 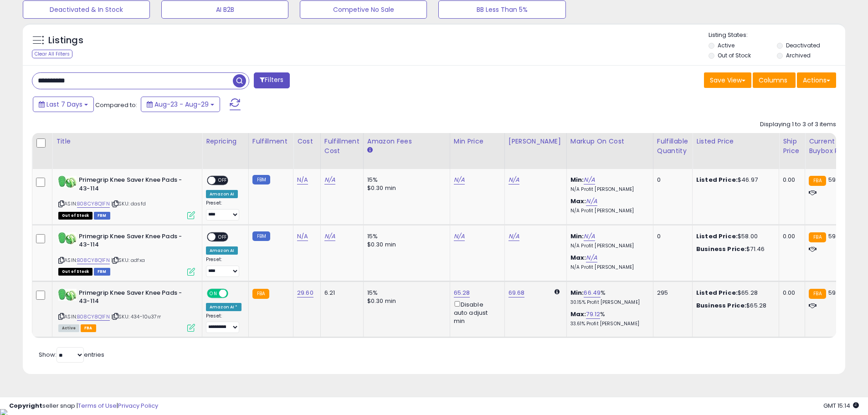 What do you see at coordinates (127, 141) in the screenshot?
I see `div: Title` at bounding box center [127, 141].